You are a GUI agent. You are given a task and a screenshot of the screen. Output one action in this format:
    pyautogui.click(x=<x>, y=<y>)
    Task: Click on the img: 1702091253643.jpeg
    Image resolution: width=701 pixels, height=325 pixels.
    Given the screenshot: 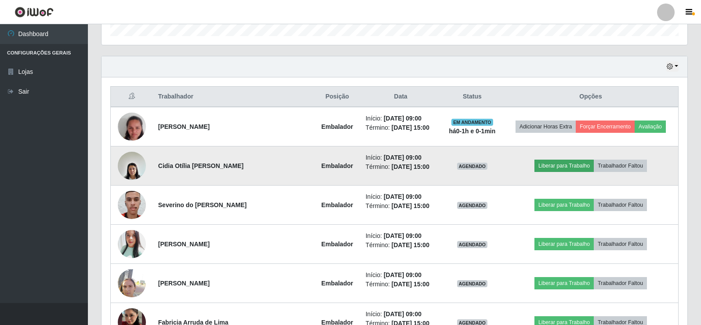 What is the action you would take?
    pyautogui.click(x=132, y=204)
    